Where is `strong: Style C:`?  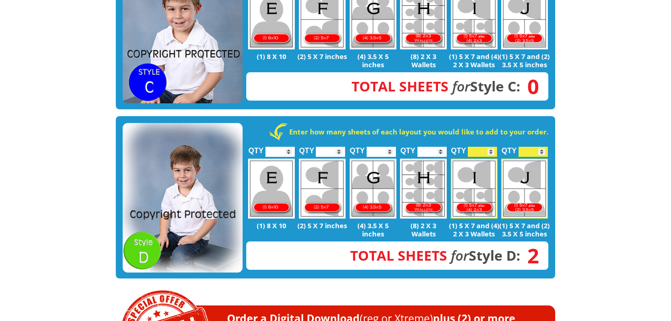
strong: Style C: is located at coordinates (436, 86).